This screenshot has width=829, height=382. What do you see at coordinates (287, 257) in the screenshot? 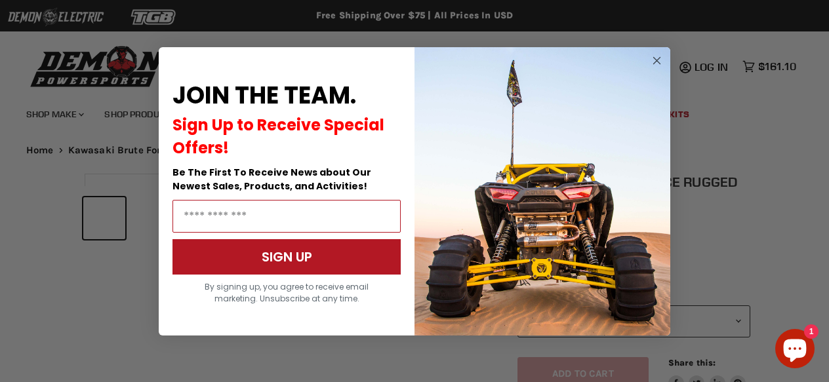
I see `button: SIGN UP` at bounding box center [287, 257].